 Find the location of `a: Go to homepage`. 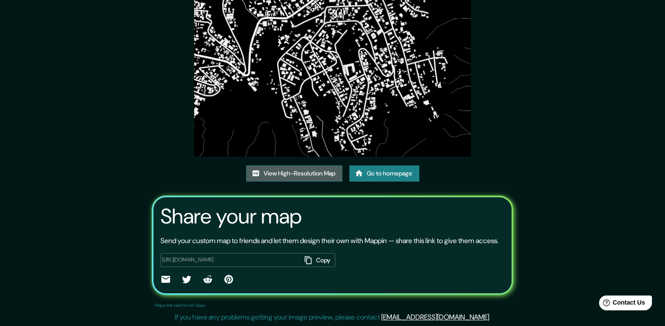

a: Go to homepage is located at coordinates (384, 173).